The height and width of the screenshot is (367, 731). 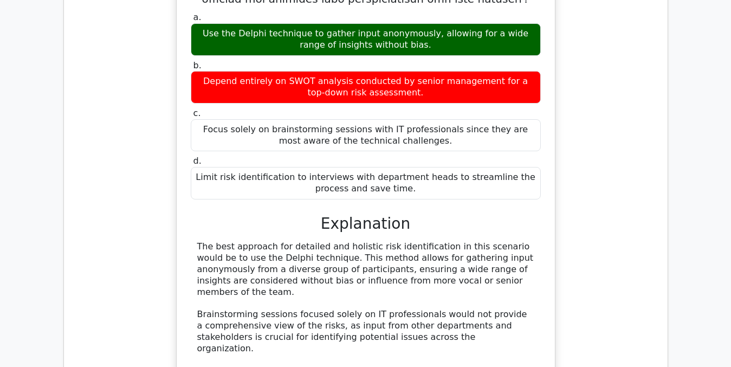 What do you see at coordinates (366, 87) in the screenshot?
I see `div: Depend entirely on SWOT analysis conducted by senior management for a top-down risk assessment.` at bounding box center [366, 87].